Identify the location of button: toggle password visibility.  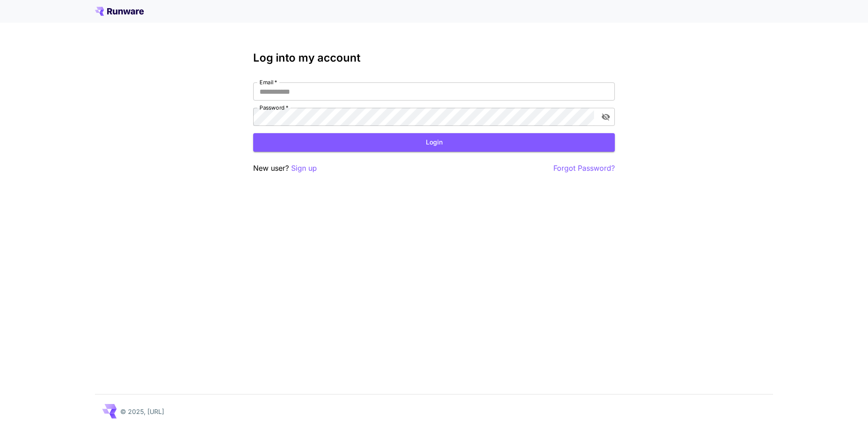
(606, 117).